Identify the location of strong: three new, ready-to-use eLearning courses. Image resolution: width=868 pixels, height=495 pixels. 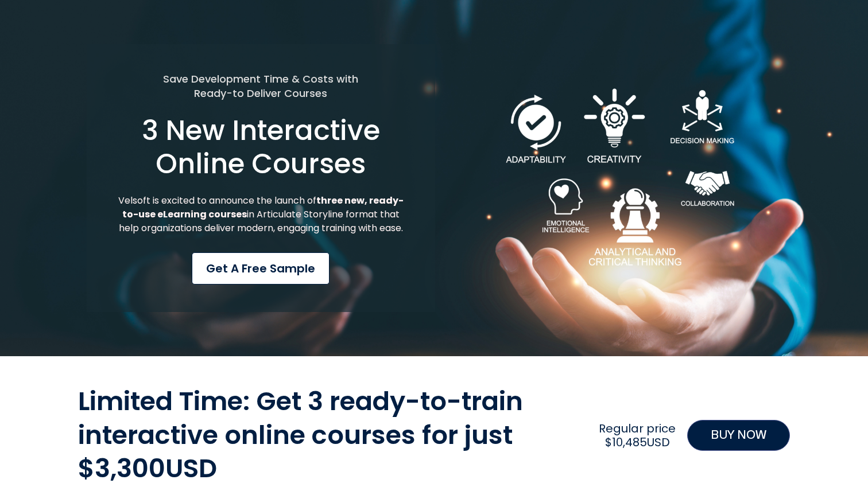
(263, 207).